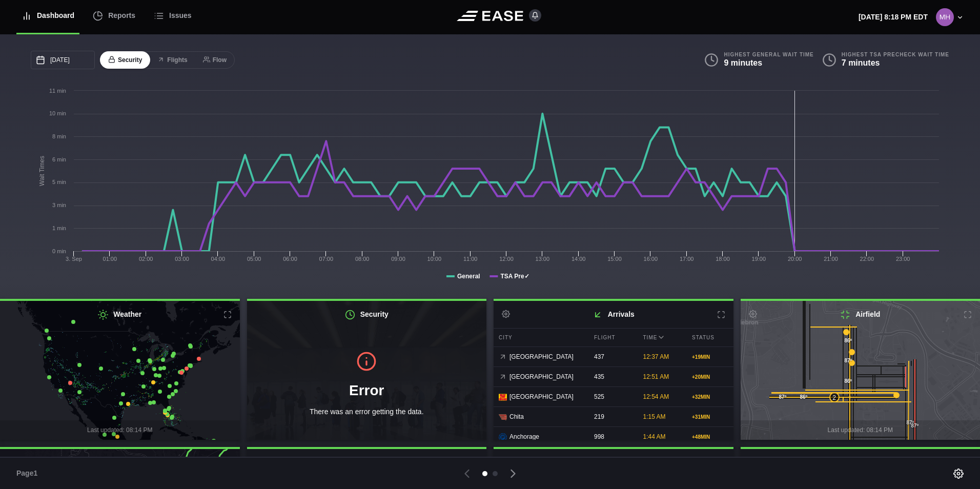 The height and width of the screenshot is (489, 980). Describe the element at coordinates (398, 259) in the screenshot. I see `text: 09:00` at that location.